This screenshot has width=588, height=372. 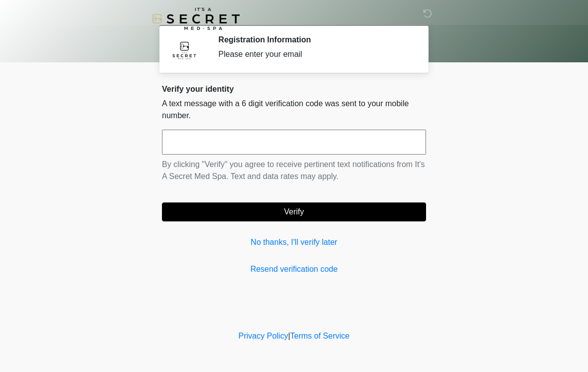 What do you see at coordinates (294, 171) in the screenshot?
I see `p: By clicking "Verify" you agree to receive pertinent text notifications from It's A Secret Med Spa...` at bounding box center [294, 171].